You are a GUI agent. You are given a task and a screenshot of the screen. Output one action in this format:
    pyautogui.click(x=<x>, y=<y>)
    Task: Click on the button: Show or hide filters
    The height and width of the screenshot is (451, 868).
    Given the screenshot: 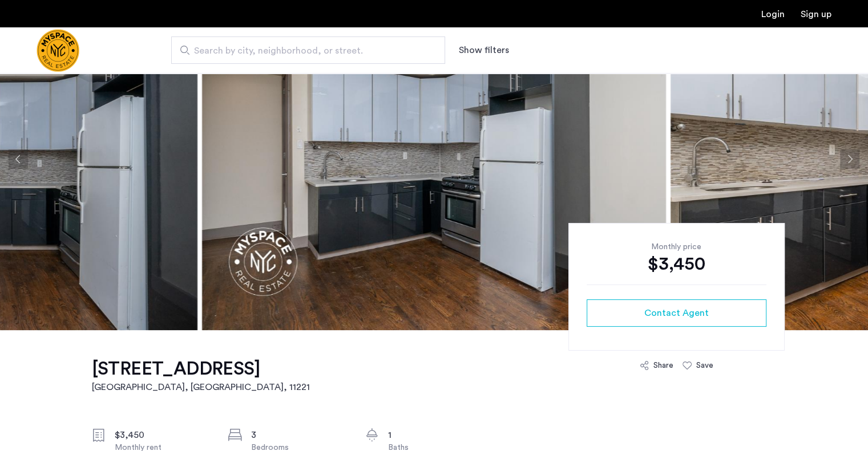 What is the action you would take?
    pyautogui.click(x=484, y=50)
    